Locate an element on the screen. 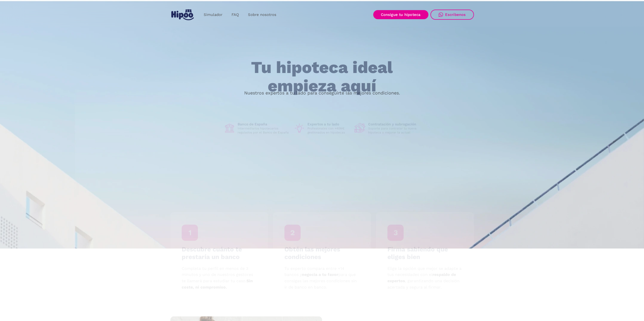 The width and height of the screenshot is (644, 321). h1: Banco de España is located at coordinates (264, 125).